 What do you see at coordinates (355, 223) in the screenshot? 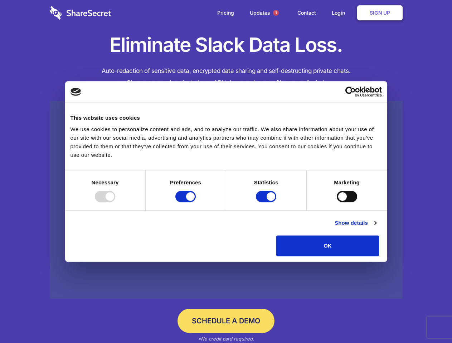
I see `a: Show details` at bounding box center [355, 223].